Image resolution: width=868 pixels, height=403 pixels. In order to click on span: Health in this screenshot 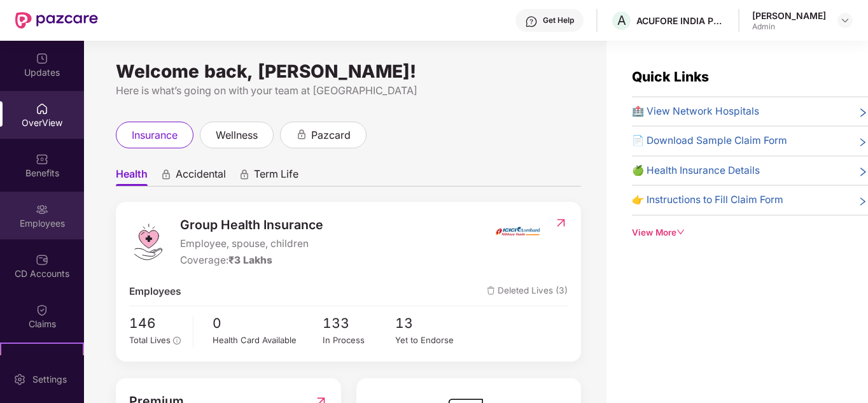, I will do `click(132, 177)`.